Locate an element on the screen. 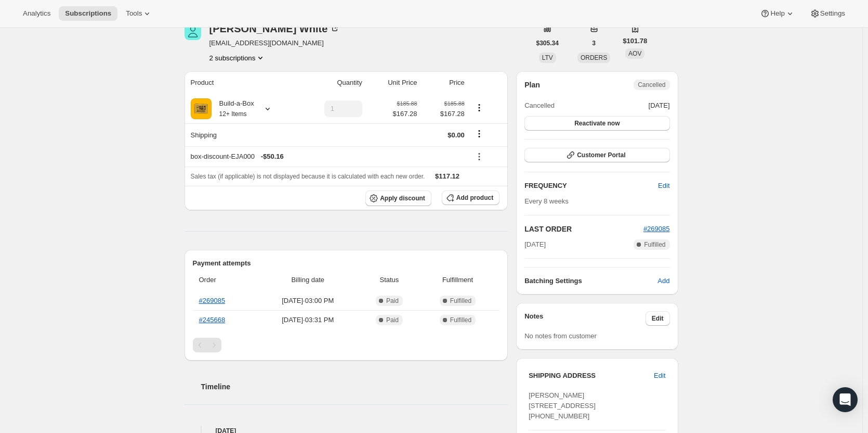  span: Add is located at coordinates (663, 281).